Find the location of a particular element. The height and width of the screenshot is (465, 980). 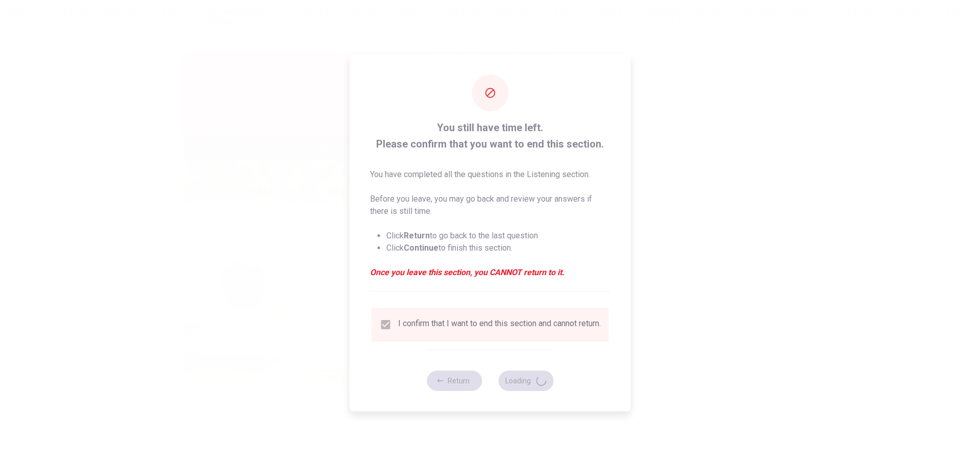

p: You have completed all the questions in the Listening section. is located at coordinates (490, 175).